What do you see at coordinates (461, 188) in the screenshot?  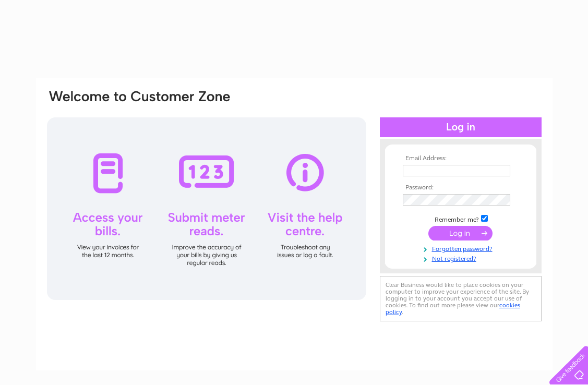 I see `th: Password:` at bounding box center [461, 188].